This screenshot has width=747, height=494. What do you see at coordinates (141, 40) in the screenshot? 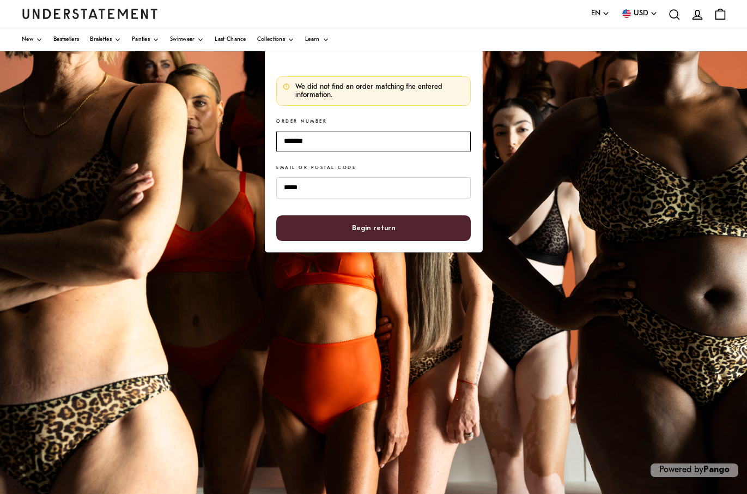
I see `span: Panties` at bounding box center [141, 40].